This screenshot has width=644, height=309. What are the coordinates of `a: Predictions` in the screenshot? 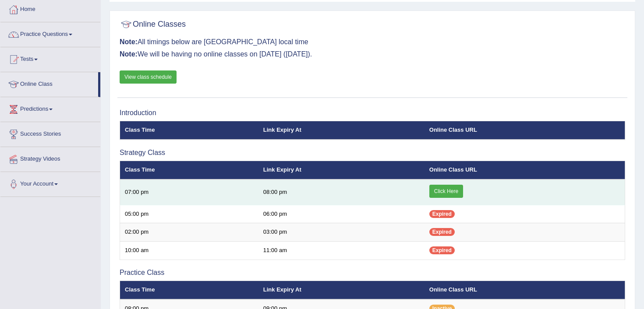 It's located at (50, 108).